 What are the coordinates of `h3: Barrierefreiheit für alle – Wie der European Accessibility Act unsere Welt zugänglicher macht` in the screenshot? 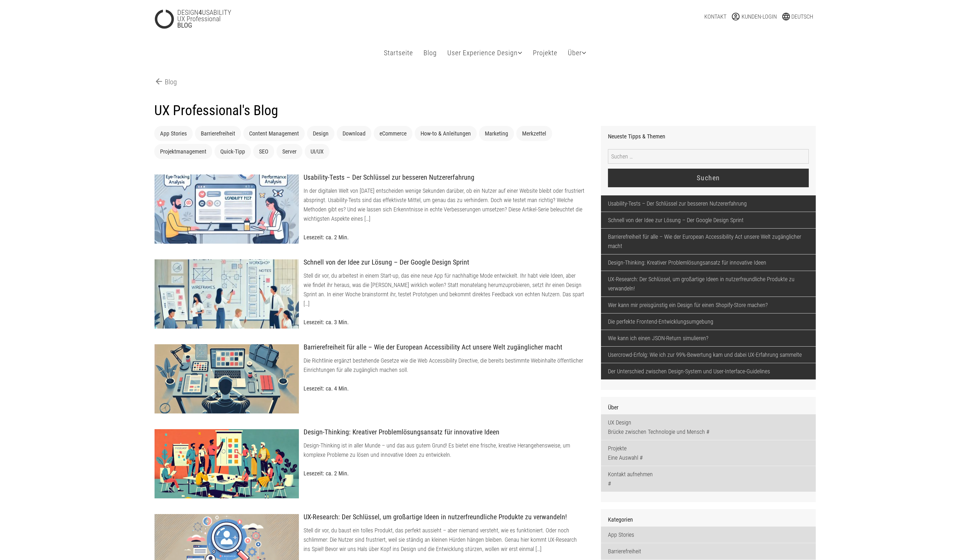 It's located at (444, 347).